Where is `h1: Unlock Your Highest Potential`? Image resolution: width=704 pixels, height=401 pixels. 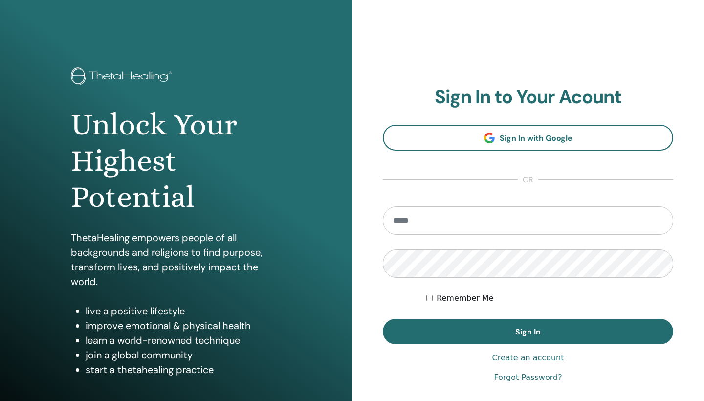
h1: Unlock Your Highest Potential is located at coordinates (176, 161).